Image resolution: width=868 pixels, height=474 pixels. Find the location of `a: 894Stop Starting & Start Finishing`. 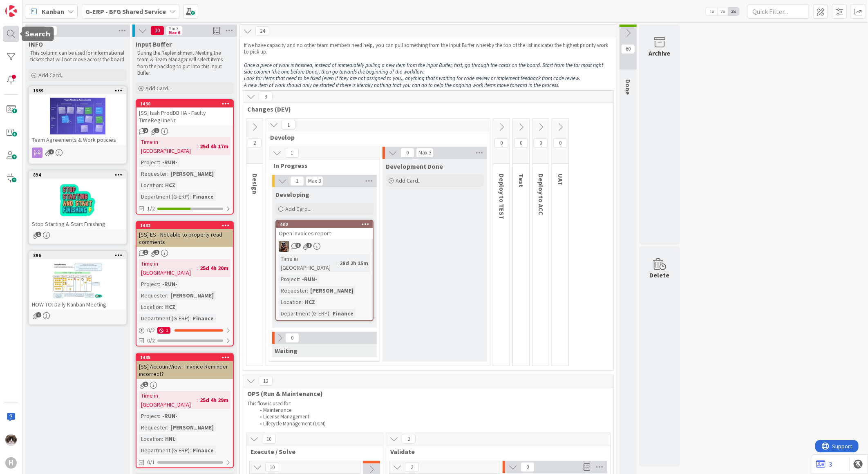

a: 894Stop Starting & Start Finishing is located at coordinates (78, 207).